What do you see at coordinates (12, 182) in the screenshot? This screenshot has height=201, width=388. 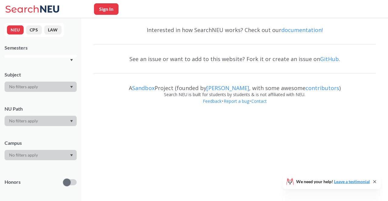 I see `p: Honors` at bounding box center [12, 182].